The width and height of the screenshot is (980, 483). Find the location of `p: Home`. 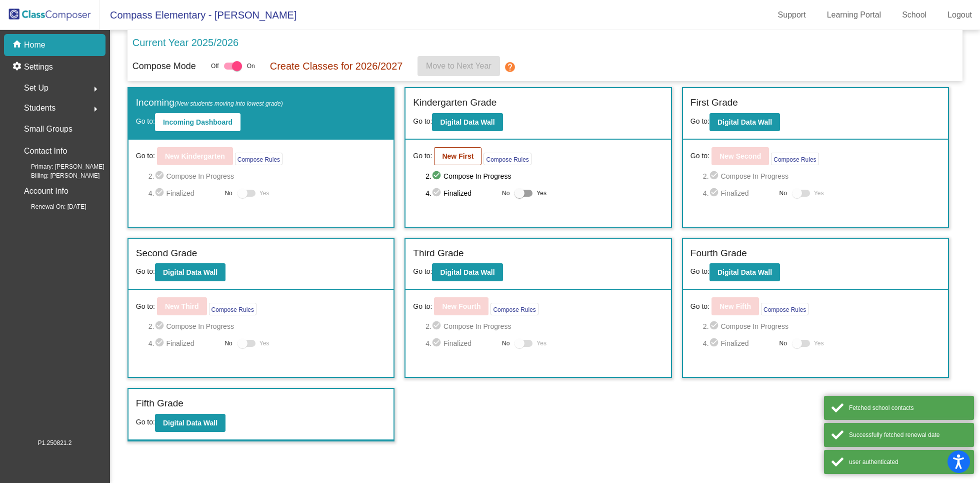

p: Home is located at coordinates (35, 45).